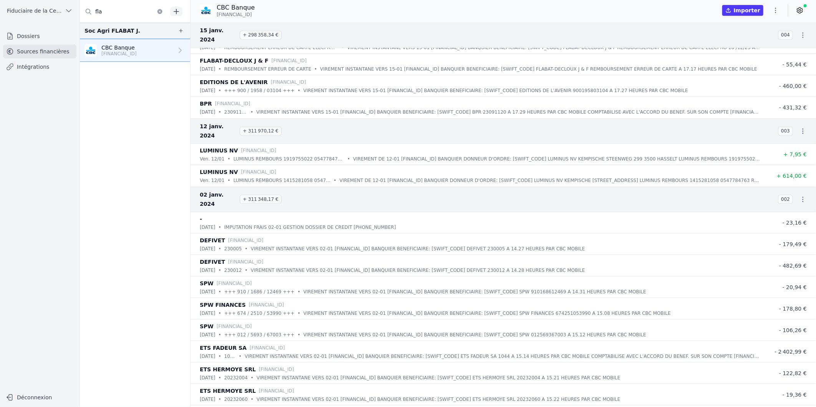 This screenshot has width=816, height=407. Describe the element at coordinates (289, 159) in the screenshot. I see `p: LUMINUS REMBOURS 1919755022 0547784763 008047326506` at that location.